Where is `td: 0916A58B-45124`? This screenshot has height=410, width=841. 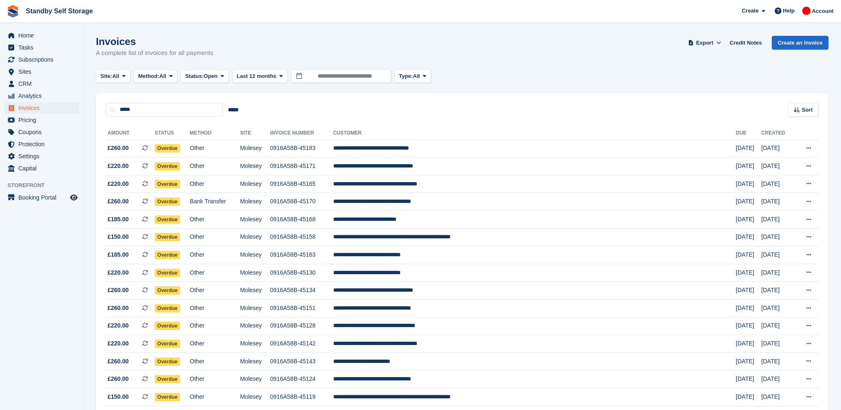 td: 0916A58B-45124 is located at coordinates (301, 379).